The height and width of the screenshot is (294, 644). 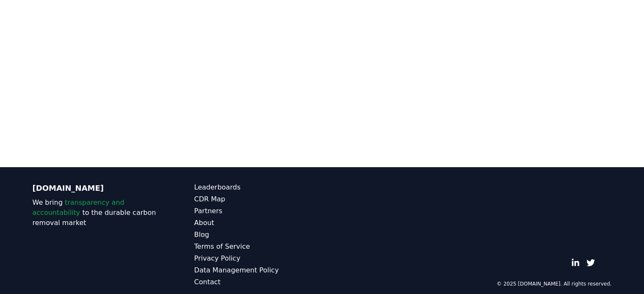 I want to click on a: Contact, so click(x=258, y=282).